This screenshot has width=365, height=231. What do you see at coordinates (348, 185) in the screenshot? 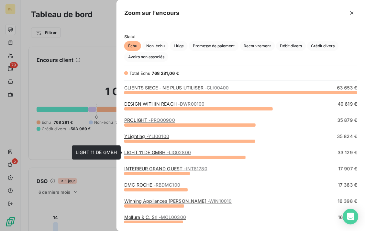
I see `span: 17 363 €` at bounding box center [348, 185].